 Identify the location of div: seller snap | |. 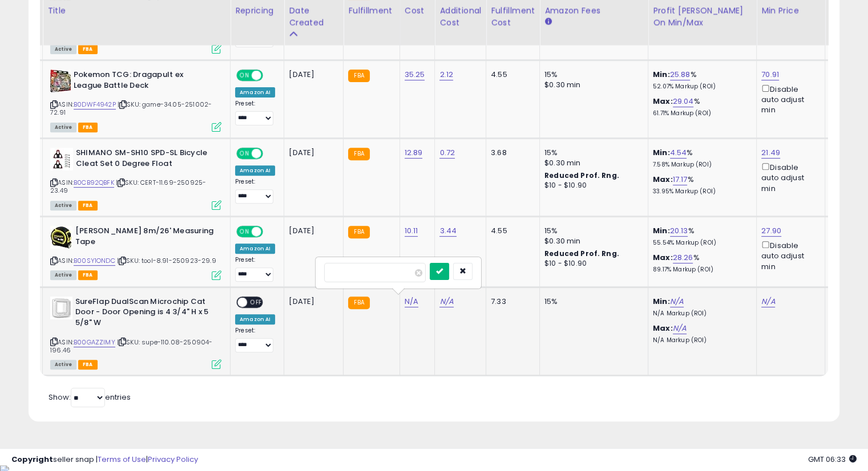
(104, 460).